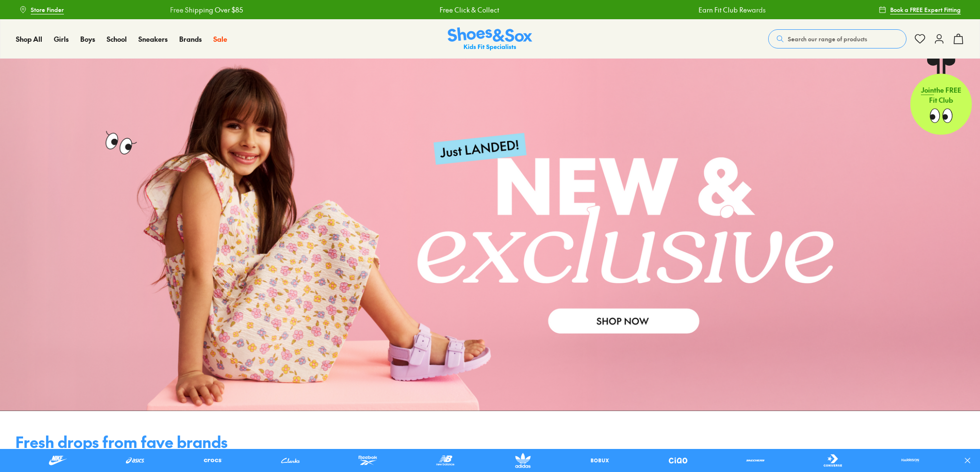  What do you see at coordinates (927, 90) in the screenshot?
I see `span: Join` at bounding box center [927, 90].